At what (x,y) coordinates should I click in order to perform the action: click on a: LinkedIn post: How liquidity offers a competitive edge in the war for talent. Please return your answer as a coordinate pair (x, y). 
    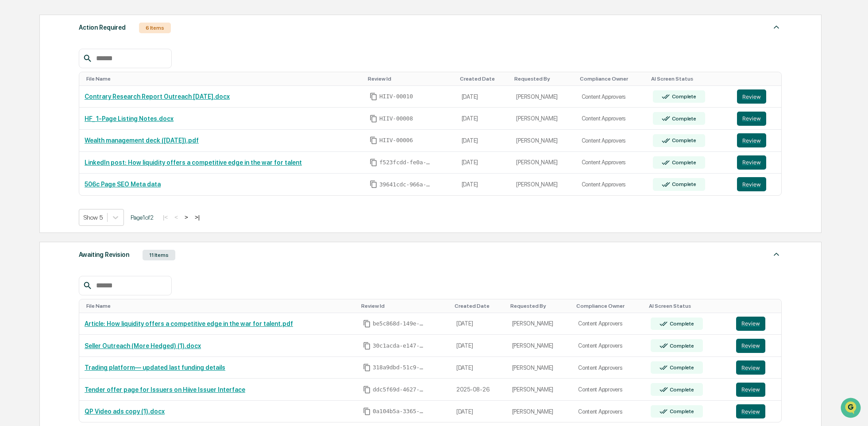
    Looking at the image, I should click on (193, 163).